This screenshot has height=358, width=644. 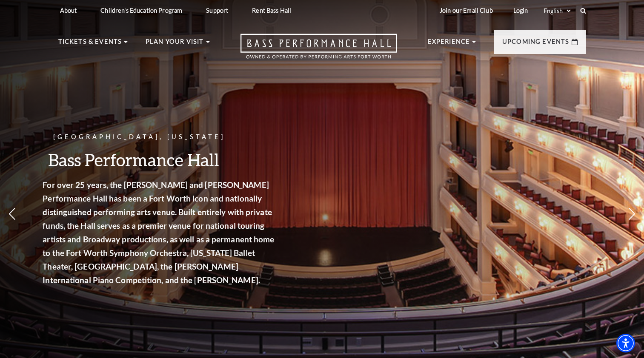 I want to click on select: Select:, so click(x=557, y=11).